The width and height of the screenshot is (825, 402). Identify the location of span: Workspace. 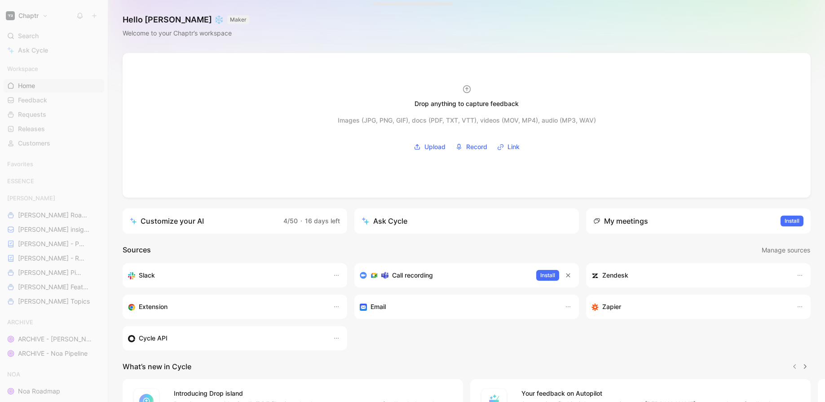
(22, 69).